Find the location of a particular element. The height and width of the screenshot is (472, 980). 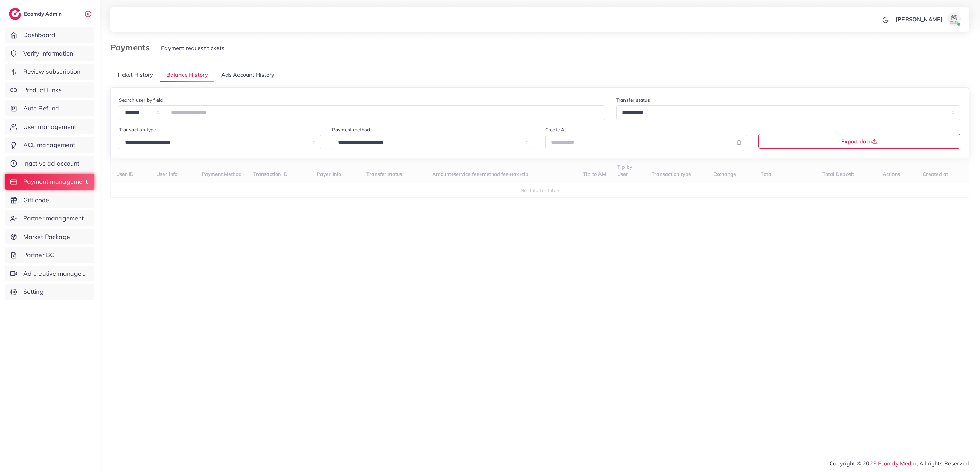

span: Ad creative management is located at coordinates (56, 273).